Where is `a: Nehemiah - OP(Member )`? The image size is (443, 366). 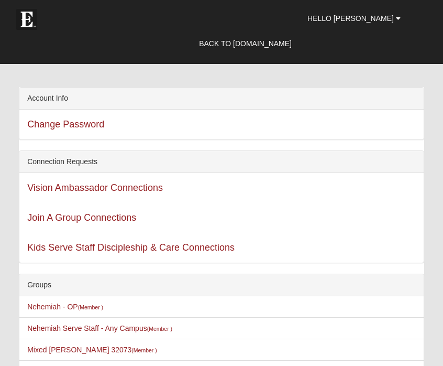 a: Nehemiah - OP(Member ) is located at coordinates (65, 307).